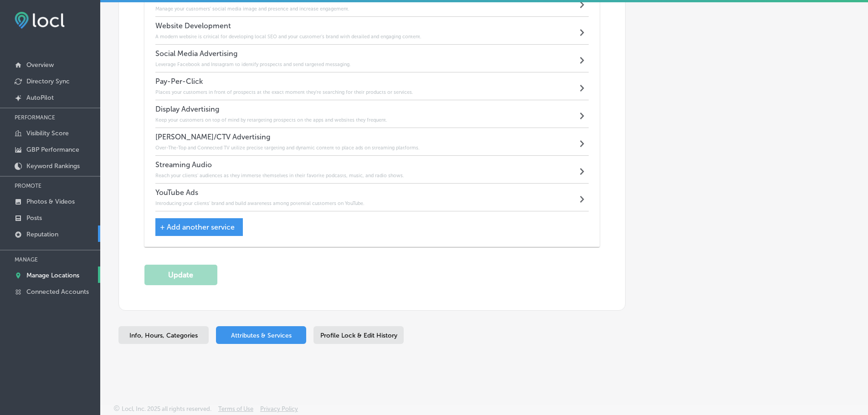  I want to click on p: Directory Sync, so click(48, 81).